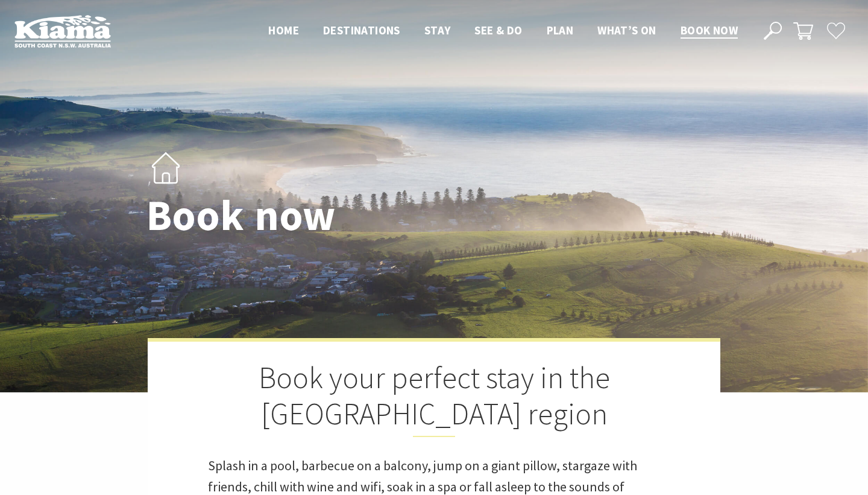  Describe the element at coordinates (362, 31) in the screenshot. I see `span: Destinations` at that location.